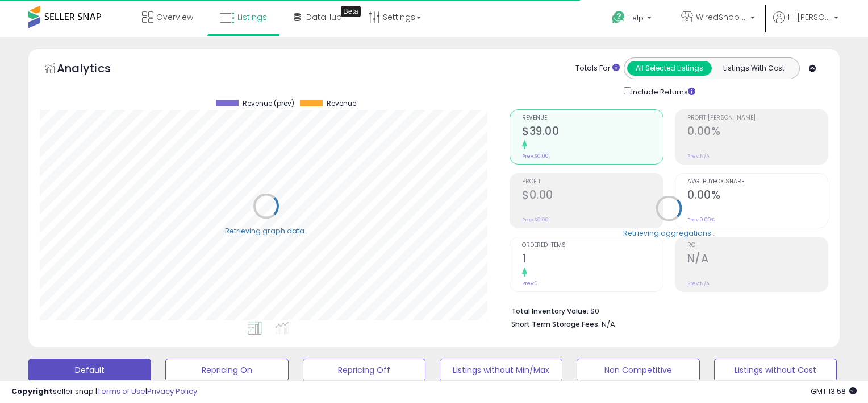 The image size is (868, 403). What do you see at coordinates (722, 17) in the screenshot?
I see `span: WiredShop Direct` at bounding box center [722, 17].